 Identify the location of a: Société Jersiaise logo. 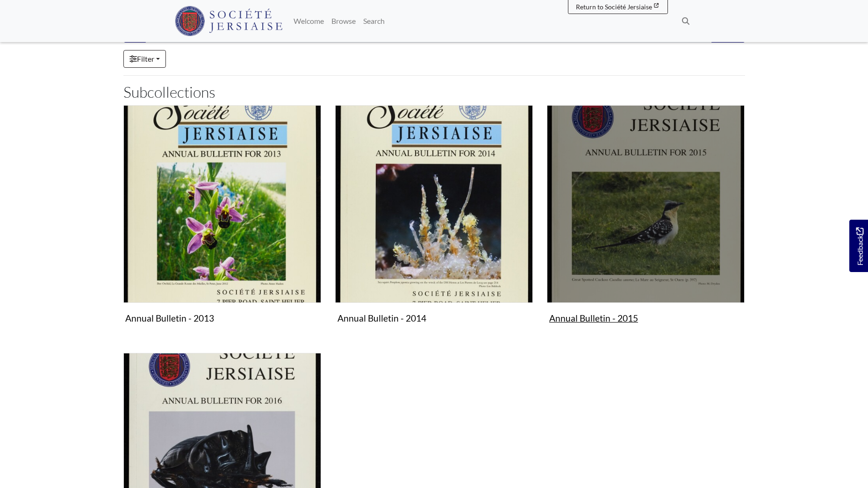
(228, 21).